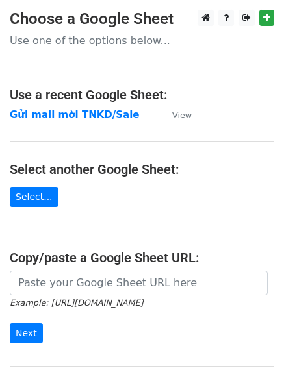  I want to click on h3: Choose a Google Sheet, so click(142, 19).